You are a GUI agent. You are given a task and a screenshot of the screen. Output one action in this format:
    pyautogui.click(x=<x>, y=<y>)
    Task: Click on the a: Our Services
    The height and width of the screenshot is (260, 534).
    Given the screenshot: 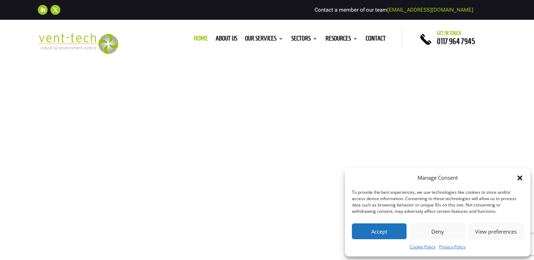 What is the action you would take?
    pyautogui.click(x=264, y=40)
    